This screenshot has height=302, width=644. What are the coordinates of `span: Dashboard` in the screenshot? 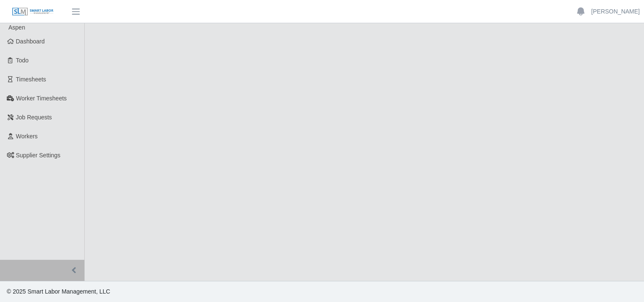 It's located at (31, 42).